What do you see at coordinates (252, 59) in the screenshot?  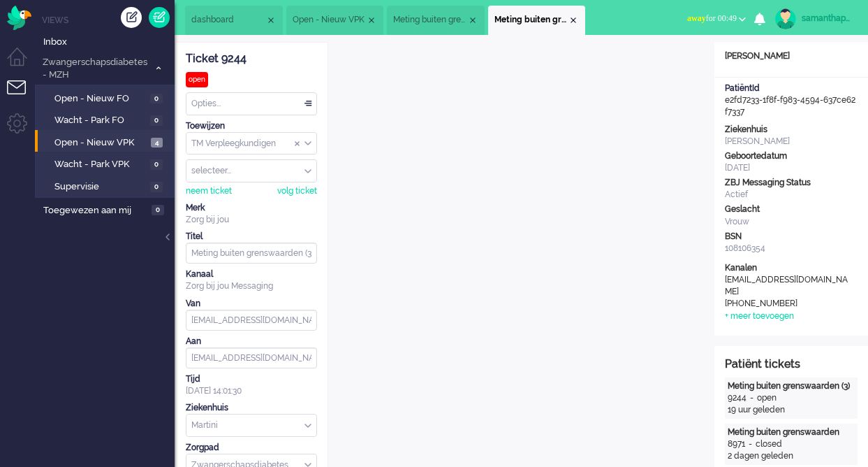 I see `div: Ticket 9244` at bounding box center [252, 59].